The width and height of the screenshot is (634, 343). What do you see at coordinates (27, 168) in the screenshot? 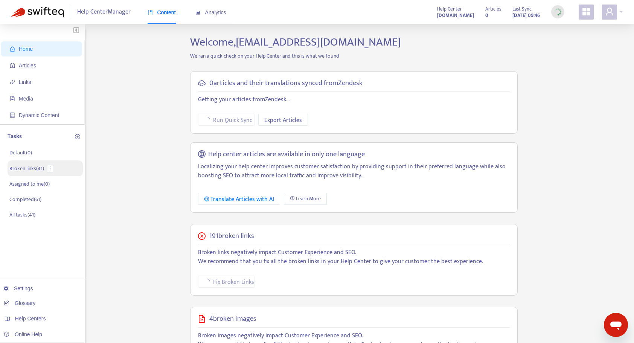
I see `p: Broken links ( 41 )` at bounding box center [27, 168].